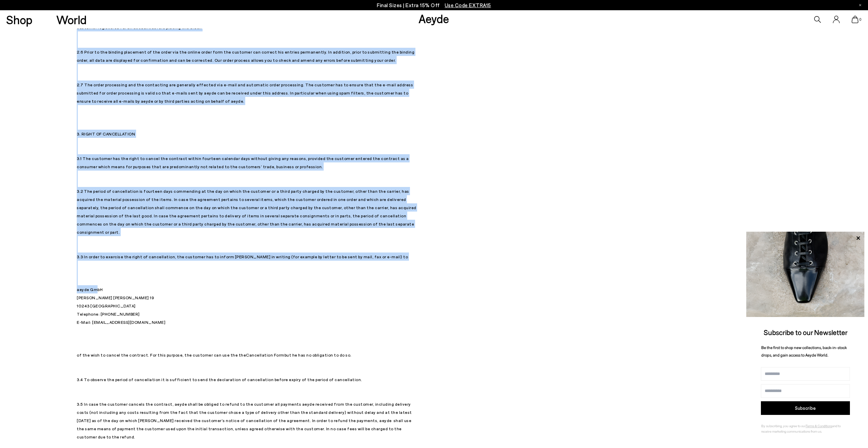  Describe the element at coordinates (71, 20) in the screenshot. I see `a: World` at that location.